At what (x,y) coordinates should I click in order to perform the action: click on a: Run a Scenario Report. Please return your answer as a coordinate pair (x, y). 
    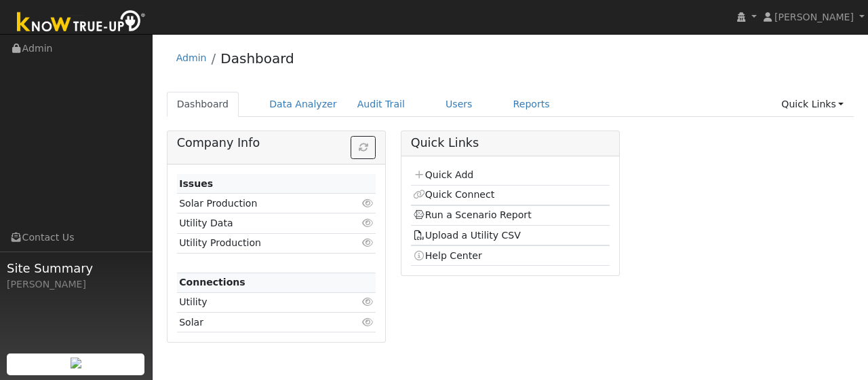
    Looking at the image, I should click on (472, 214).